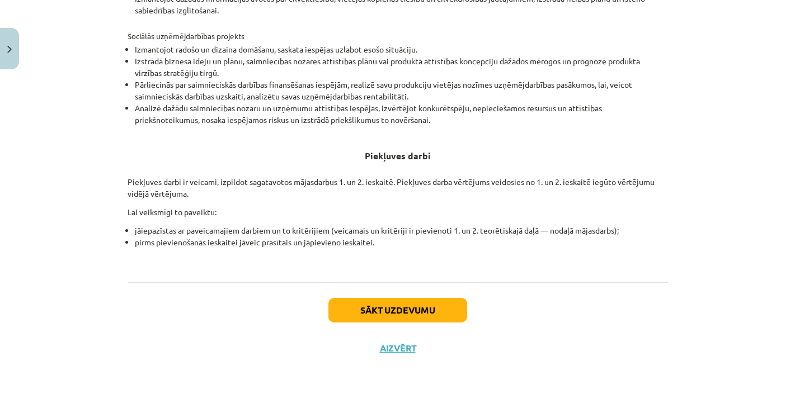  Describe the element at coordinates (401, 230) in the screenshot. I see `li: jāiepazīstas ar paveicamajiem darbiem un to kritērijiem (veicamais un kritēriji ir pievienoti 1. ...` at that location.